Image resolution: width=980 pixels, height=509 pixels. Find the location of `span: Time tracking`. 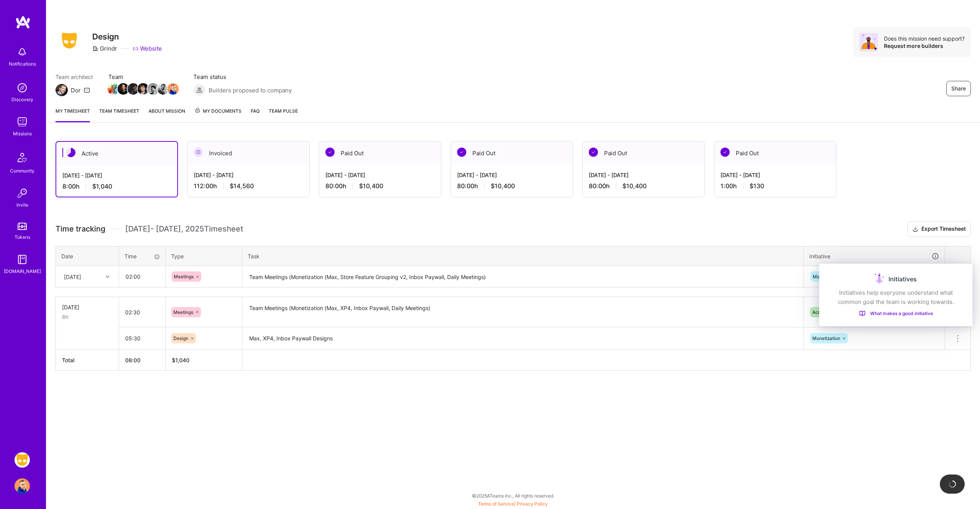

span: Time tracking is located at coordinates (80, 229).